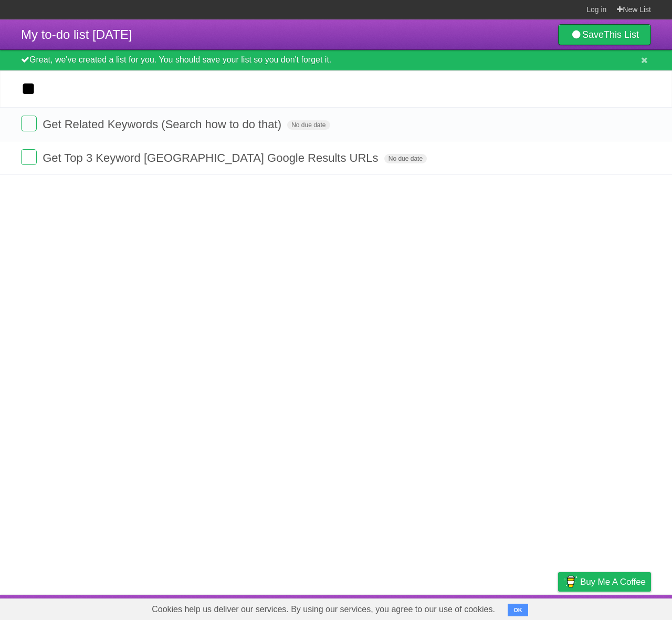  Describe the element at coordinates (163, 124) in the screenshot. I see `span: Get Related Keywords (Search how to do that)` at that location.